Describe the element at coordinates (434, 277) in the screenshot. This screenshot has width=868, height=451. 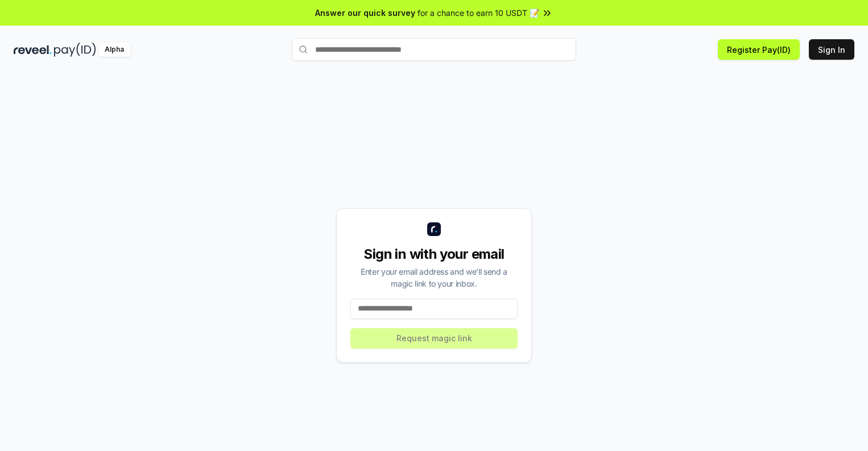
I see `div: Enter your email address and we’ll send a magic link to your inbox.` at that location.